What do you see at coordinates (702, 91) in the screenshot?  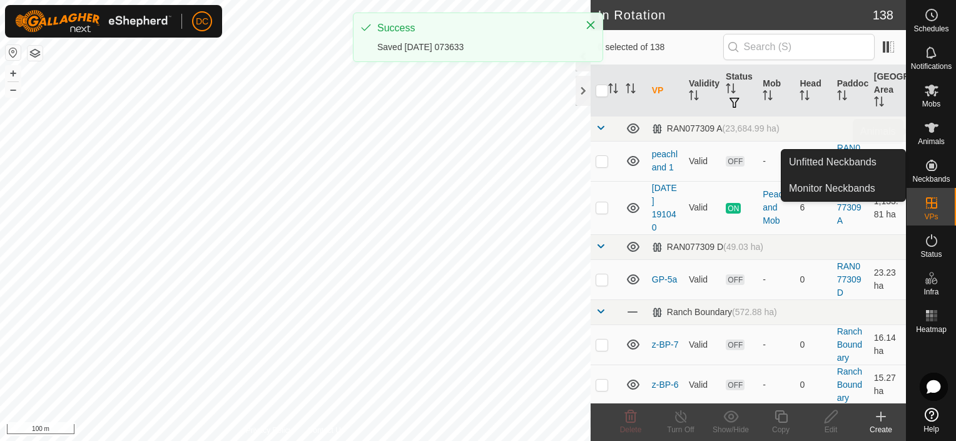 I see `th: Validity` at bounding box center [702, 91].